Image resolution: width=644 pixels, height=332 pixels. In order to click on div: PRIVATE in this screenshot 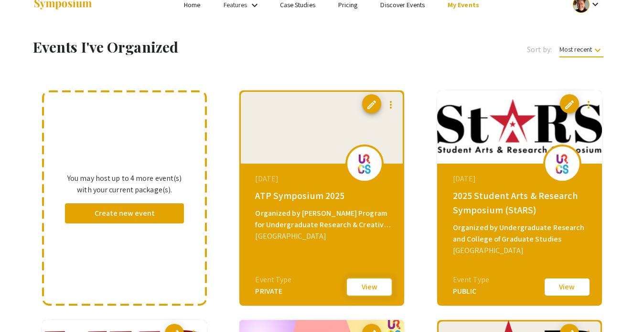, I will do `click(273, 291)`.